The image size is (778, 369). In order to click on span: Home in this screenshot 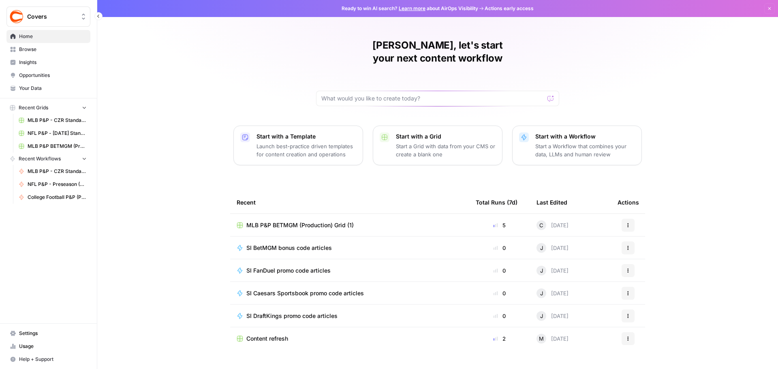, I will do `click(53, 36)`.